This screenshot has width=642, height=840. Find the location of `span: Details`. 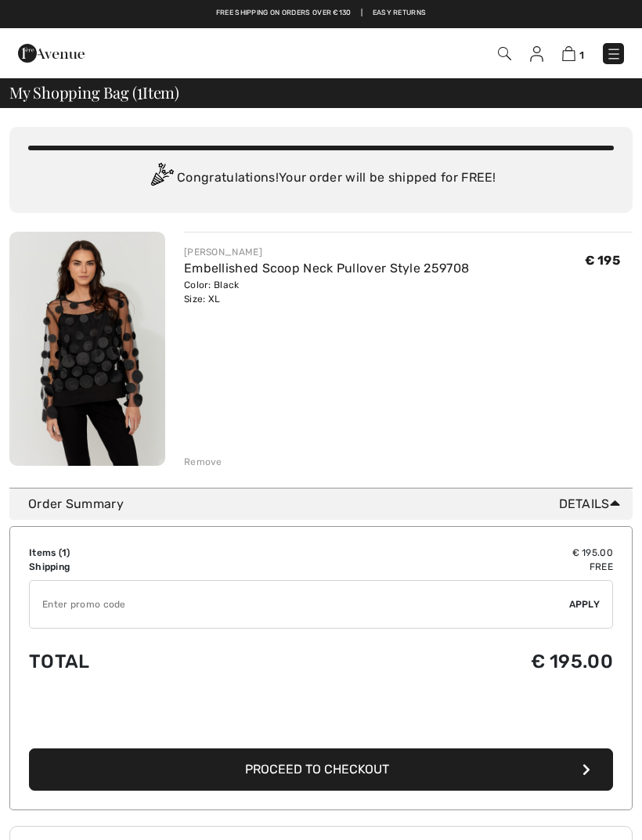

span: Details is located at coordinates (592, 504).